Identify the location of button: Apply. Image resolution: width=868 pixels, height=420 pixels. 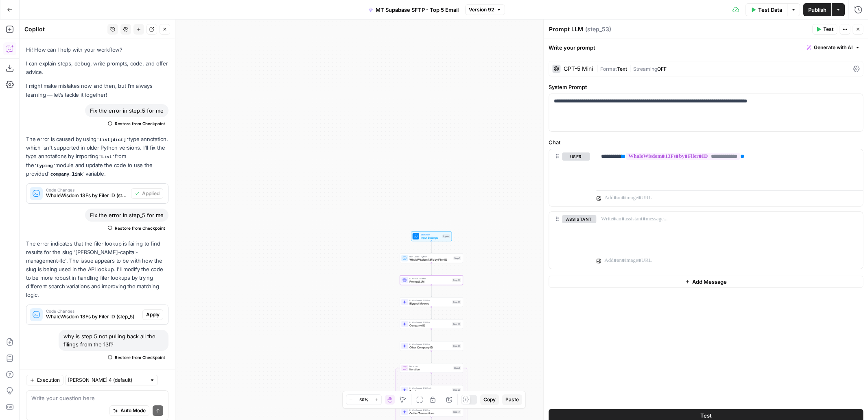
(153, 315).